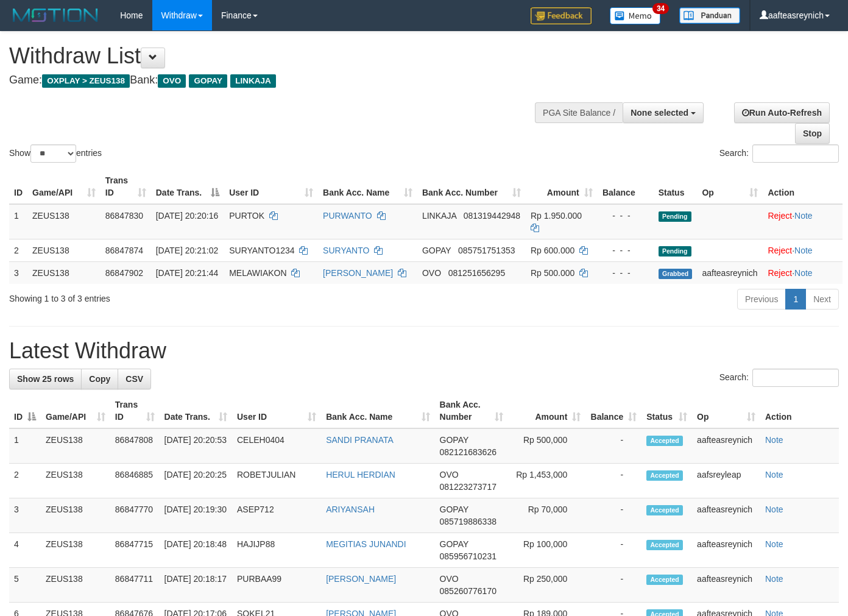  Describe the element at coordinates (135, 481) in the screenshot. I see `td: 86846885` at that location.